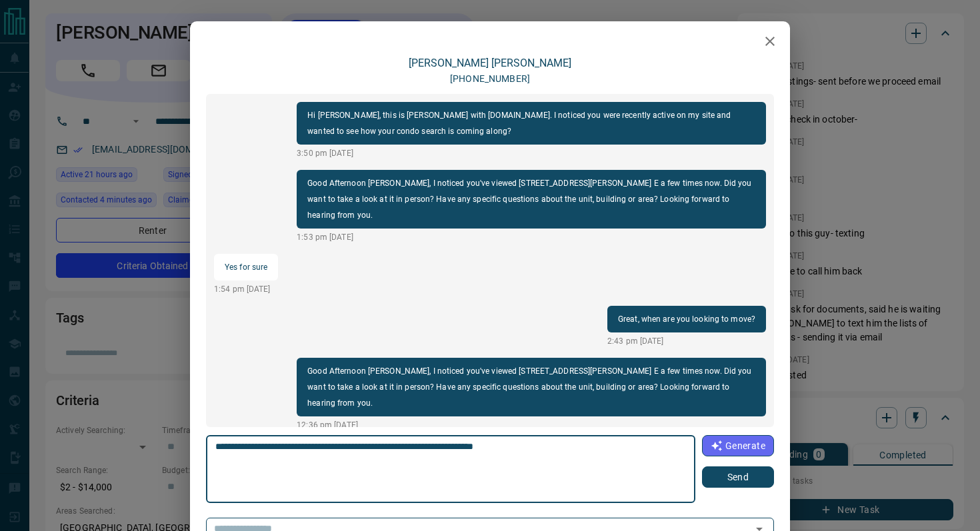 This screenshot has height=531, width=980. Describe the element at coordinates (246, 267) in the screenshot. I see `p: Yes for sure` at that location.